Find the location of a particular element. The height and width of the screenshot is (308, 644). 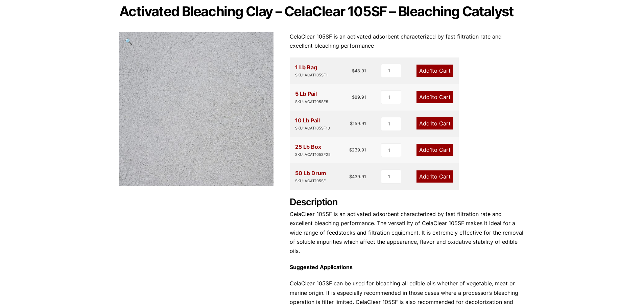

div: 1 Lb Bag is located at coordinates (311, 71).